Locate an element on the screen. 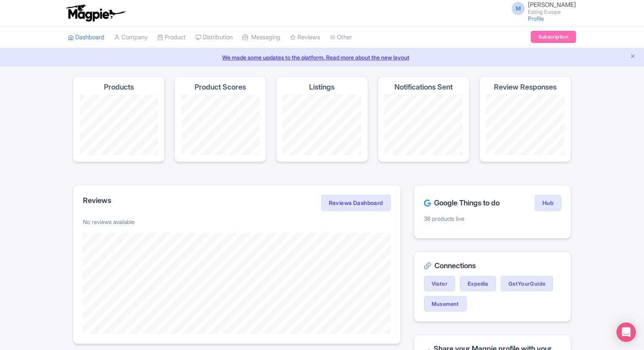 The height and width of the screenshot is (350, 644). h4: Review Responses is located at coordinates (525, 87).